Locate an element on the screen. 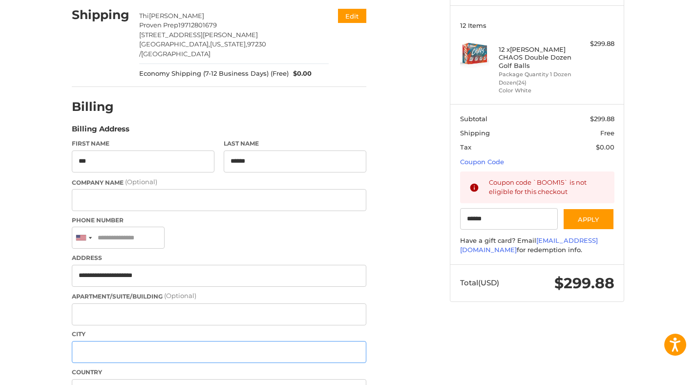 The height and width of the screenshot is (385, 696). label: Apartment/Suite/Building is located at coordinates (219, 296).